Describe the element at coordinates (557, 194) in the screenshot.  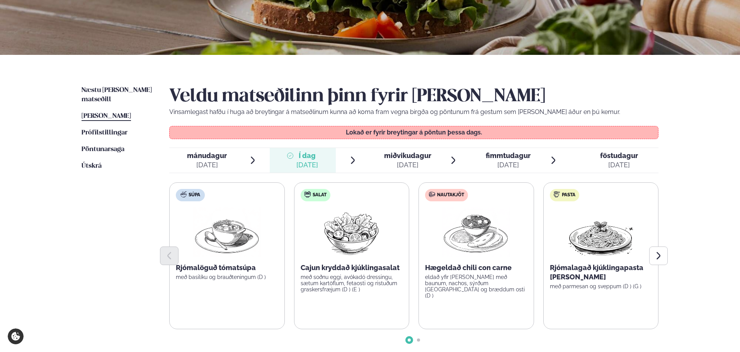
I see `img: pasta.svg` at that location.